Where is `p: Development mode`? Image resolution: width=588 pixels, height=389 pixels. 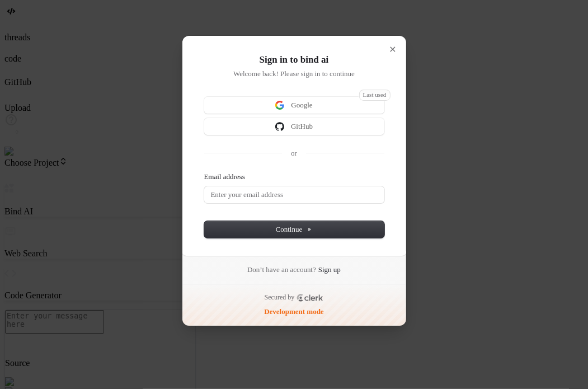
p: Development mode is located at coordinates (294, 312).